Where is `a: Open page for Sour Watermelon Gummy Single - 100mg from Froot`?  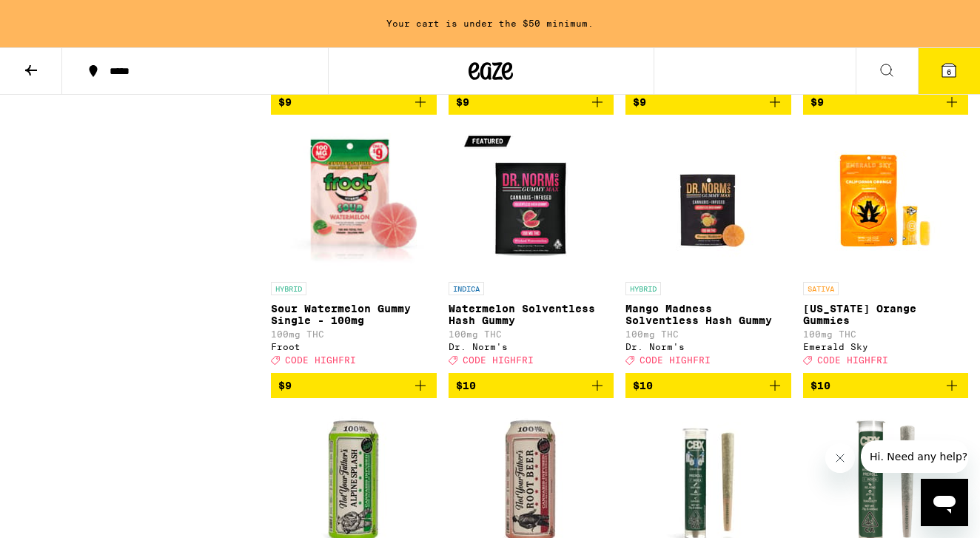
a: Open page for Sour Watermelon Gummy Single - 100mg from Froot is located at coordinates (354, 250).